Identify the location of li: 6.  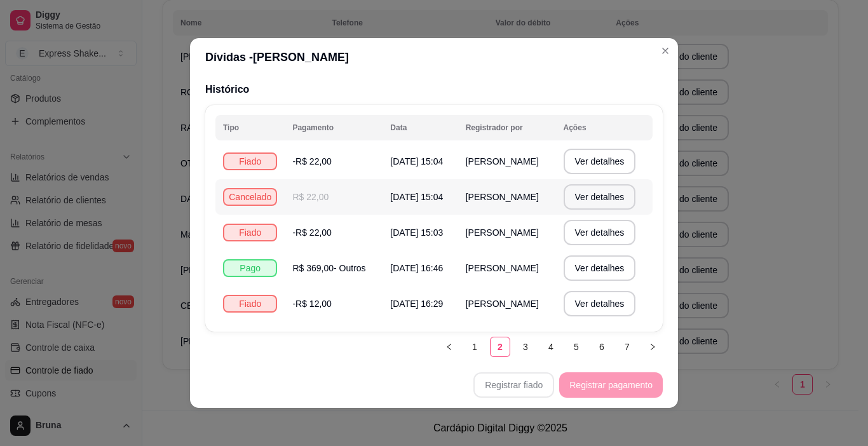
(602, 347).